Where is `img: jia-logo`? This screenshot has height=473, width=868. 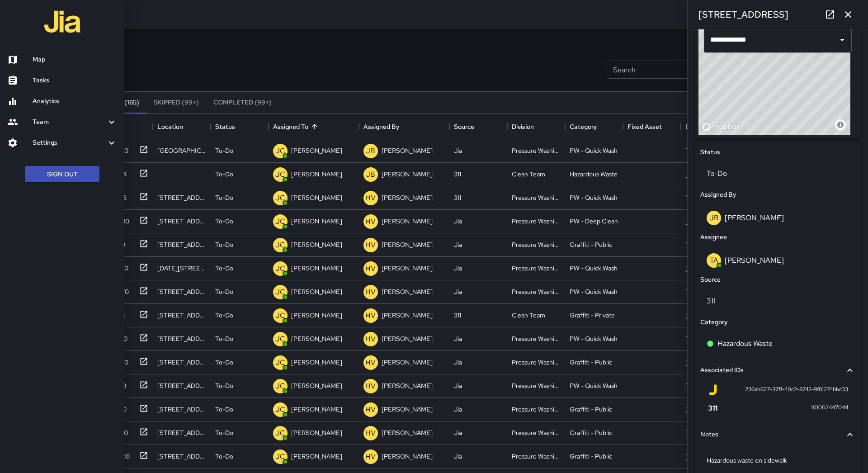 img: jia-logo is located at coordinates (62, 22).